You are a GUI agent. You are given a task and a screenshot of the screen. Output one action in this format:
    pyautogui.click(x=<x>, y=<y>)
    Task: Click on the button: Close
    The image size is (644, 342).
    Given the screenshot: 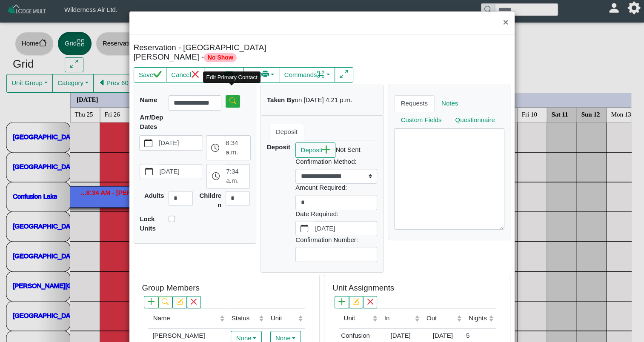 What is the action you would take?
    pyautogui.click(x=505, y=23)
    